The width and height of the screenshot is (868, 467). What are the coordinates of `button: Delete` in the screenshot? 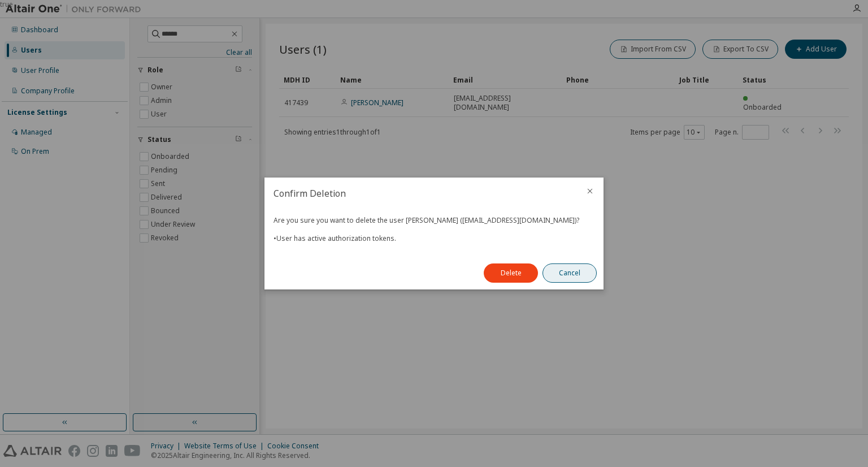 It's located at (511, 273).